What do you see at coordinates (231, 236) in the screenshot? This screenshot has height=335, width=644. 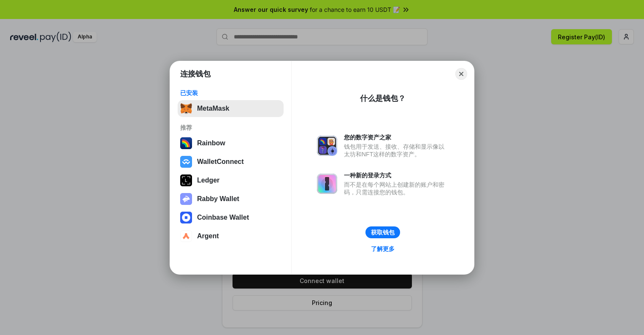 I see `button: Argent` at bounding box center [231, 236].